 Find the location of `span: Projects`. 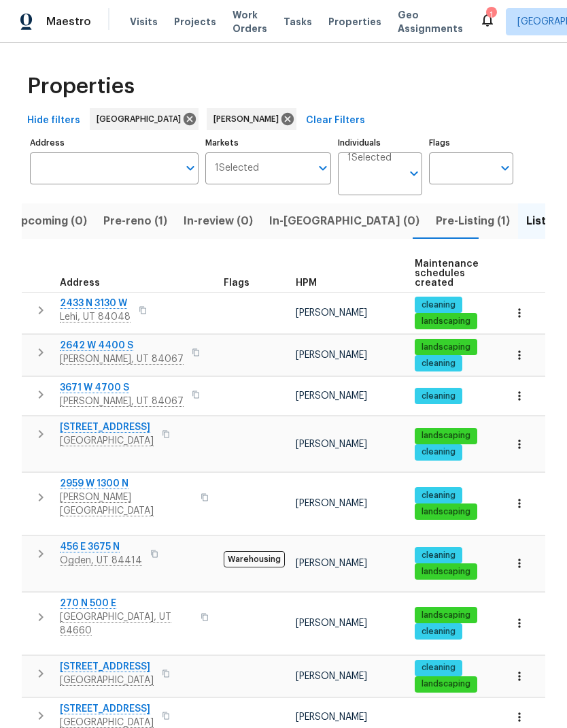

span: Projects is located at coordinates (195, 22).